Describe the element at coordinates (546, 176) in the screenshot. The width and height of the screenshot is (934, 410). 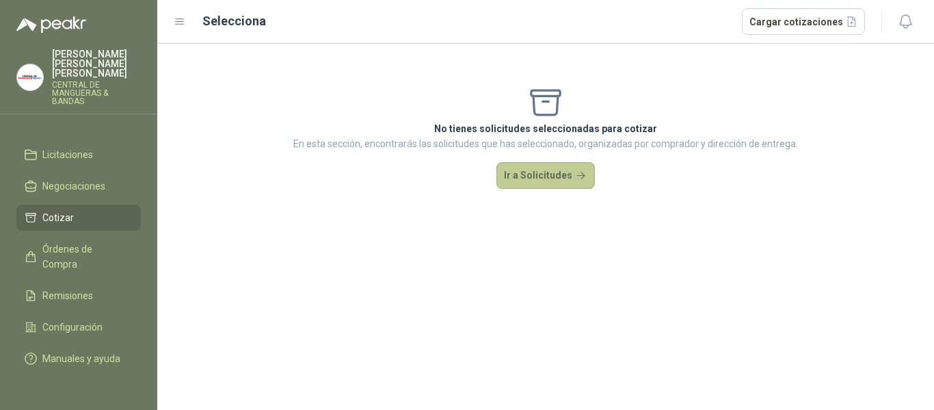
I see `button: Ir a Solicitudes` at that location.